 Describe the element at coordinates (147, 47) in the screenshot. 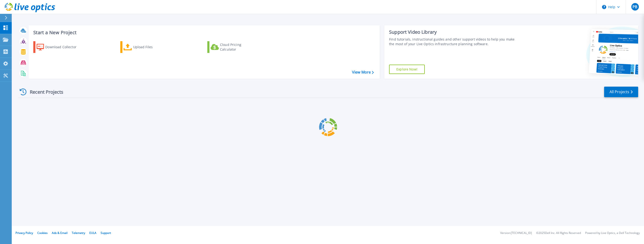

I see `a: Upload Files` at that location.